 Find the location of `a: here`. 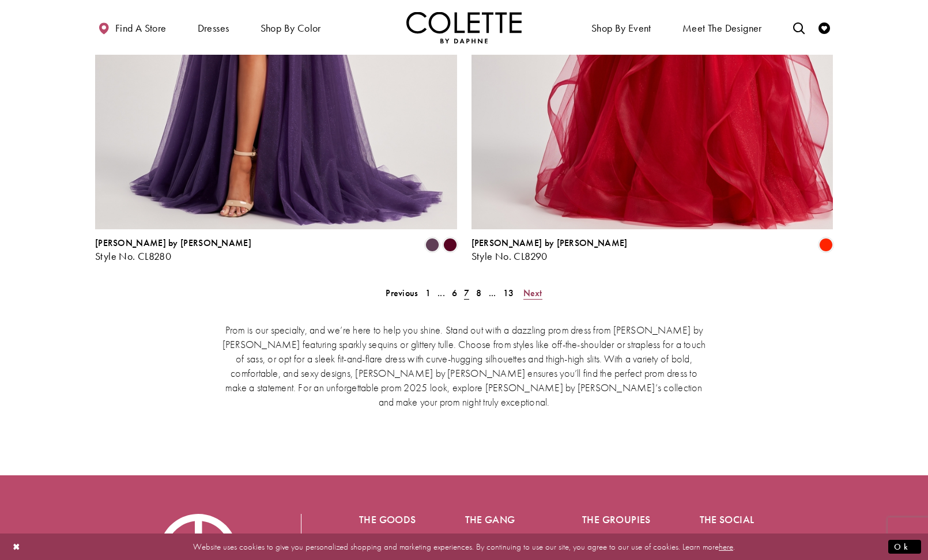

a: here is located at coordinates (726, 546).